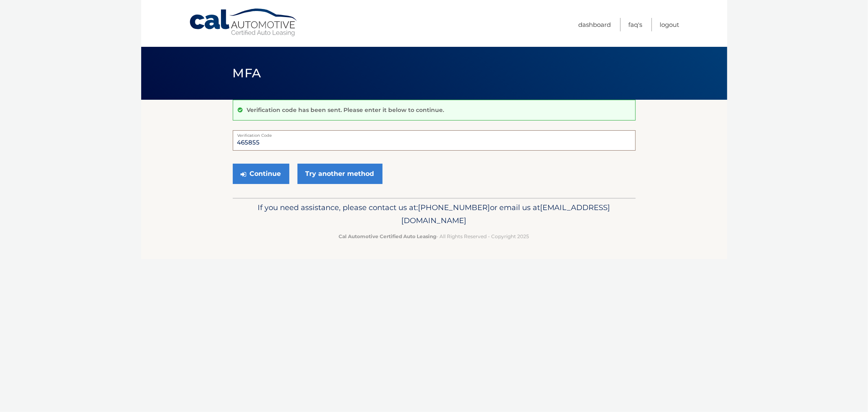  What do you see at coordinates (247, 73) in the screenshot?
I see `span: MFA` at bounding box center [247, 73].